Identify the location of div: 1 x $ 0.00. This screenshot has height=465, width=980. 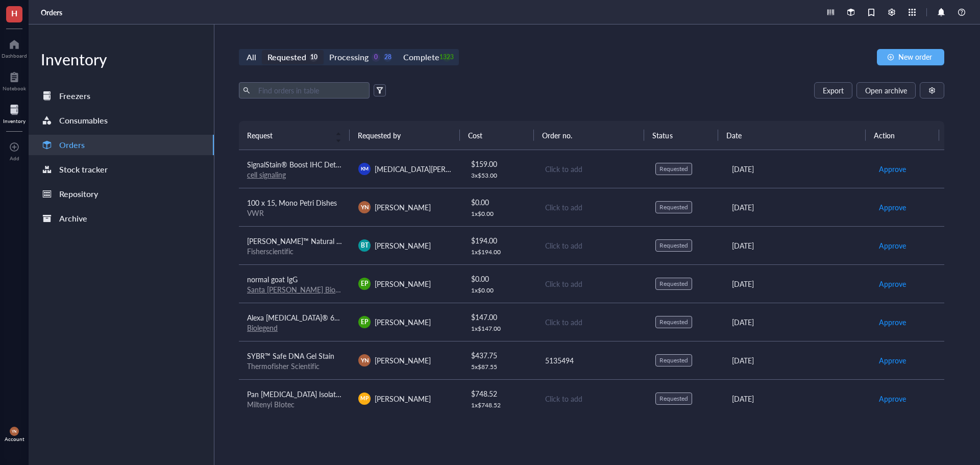
(499, 291).